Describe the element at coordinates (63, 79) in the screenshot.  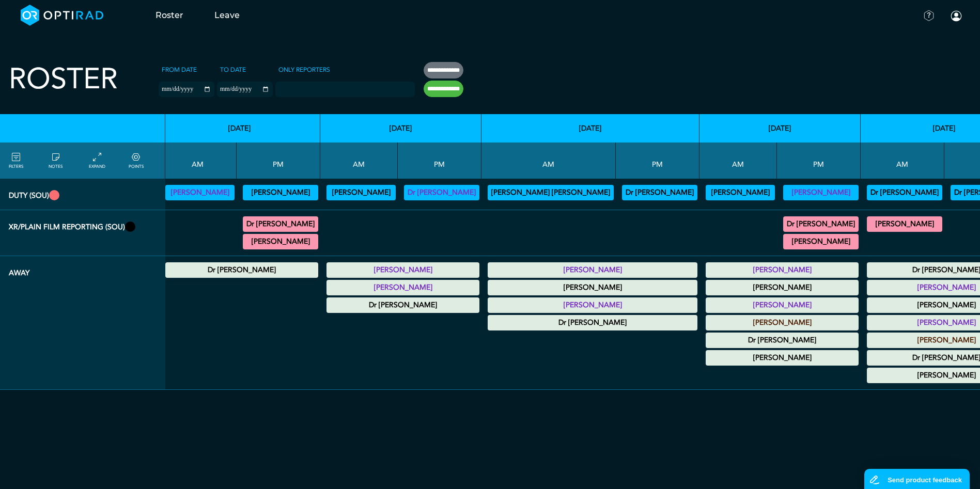
I see `h2: Roster` at that location.